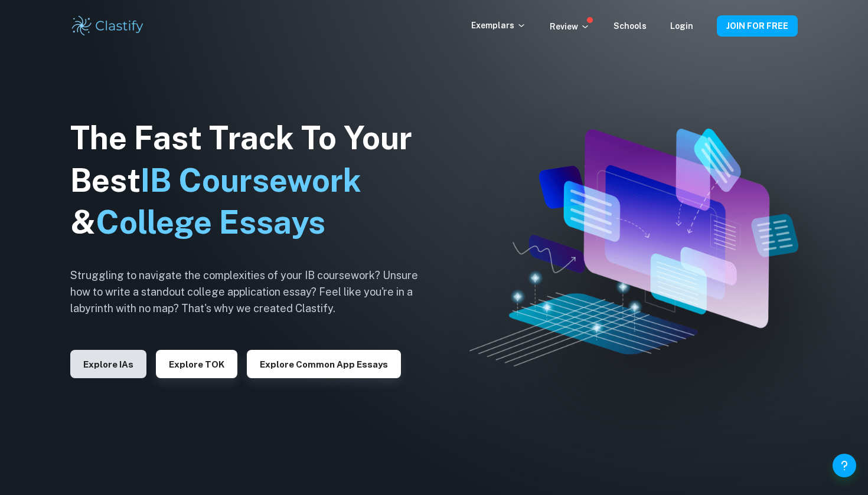 The width and height of the screenshot is (868, 495). Describe the element at coordinates (757, 26) in the screenshot. I see `a: JOIN FOR FREE` at that location.